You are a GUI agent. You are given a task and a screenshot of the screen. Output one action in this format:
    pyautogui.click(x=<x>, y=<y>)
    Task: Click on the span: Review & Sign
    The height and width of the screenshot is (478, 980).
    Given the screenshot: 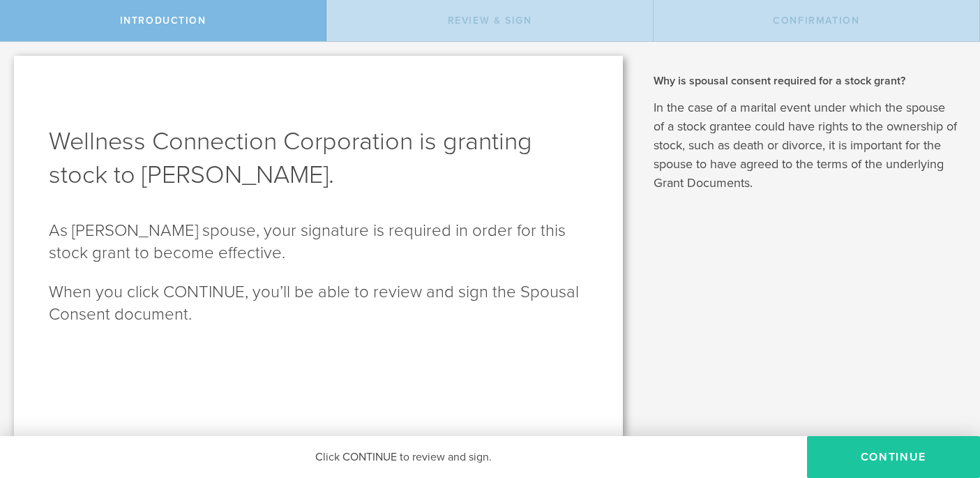 What is the action you would take?
    pyautogui.click(x=490, y=20)
    